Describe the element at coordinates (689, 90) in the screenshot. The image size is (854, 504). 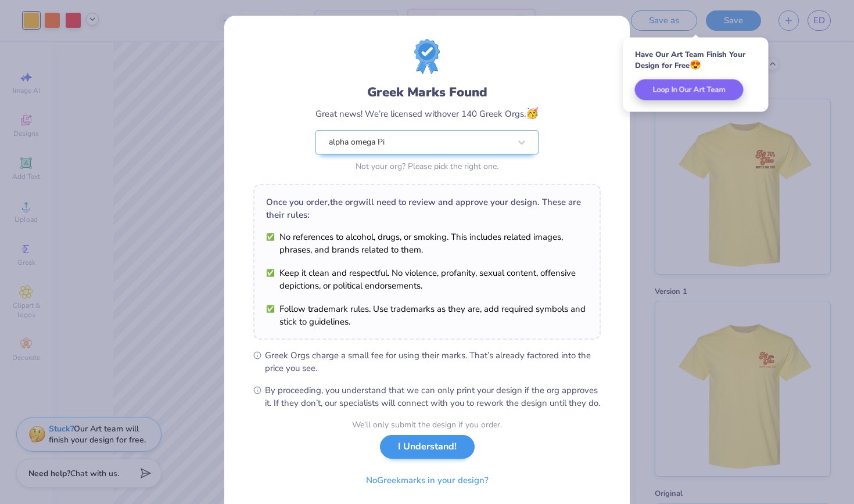
I see `button: Loop In Our Art Team` at that location.